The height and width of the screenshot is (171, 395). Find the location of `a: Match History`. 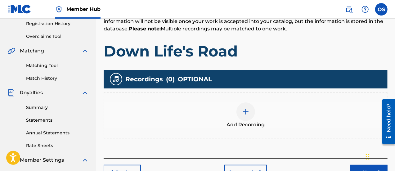

a: Match History is located at coordinates (57, 78).